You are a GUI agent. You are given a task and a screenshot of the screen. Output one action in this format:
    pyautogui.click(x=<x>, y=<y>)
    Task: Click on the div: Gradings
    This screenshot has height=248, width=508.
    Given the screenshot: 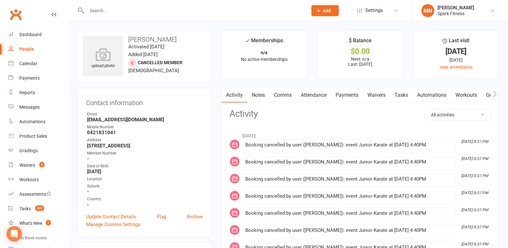 What is the action you would take?
    pyautogui.click(x=28, y=150)
    